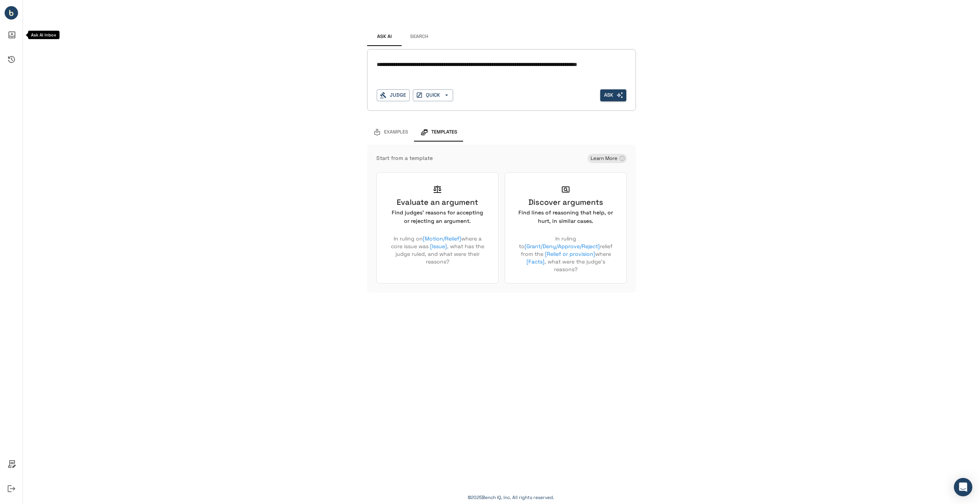 This screenshot has height=504, width=980. What do you see at coordinates (501, 133) in the screenshot?
I see `div: examples and templates tabs` at bounding box center [501, 133].